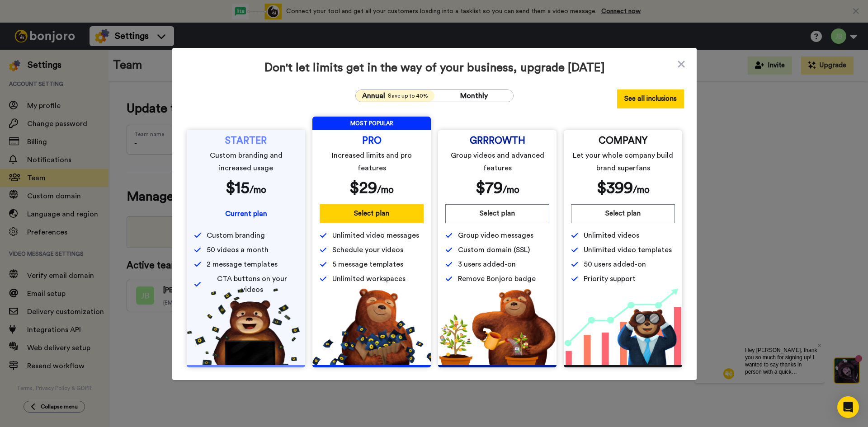 The image size is (868, 427). I want to click on button: Monthly, so click(474, 96).